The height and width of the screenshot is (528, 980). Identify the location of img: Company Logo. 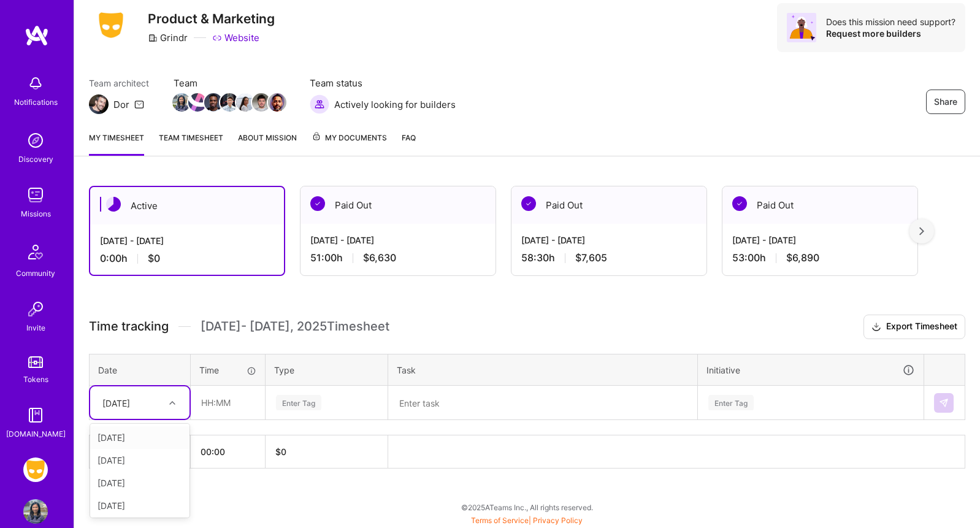
(111, 25).